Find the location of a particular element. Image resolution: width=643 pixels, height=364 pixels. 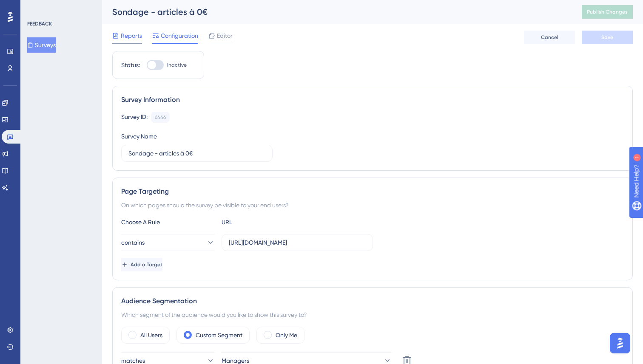

span: Save is located at coordinates (607, 37).